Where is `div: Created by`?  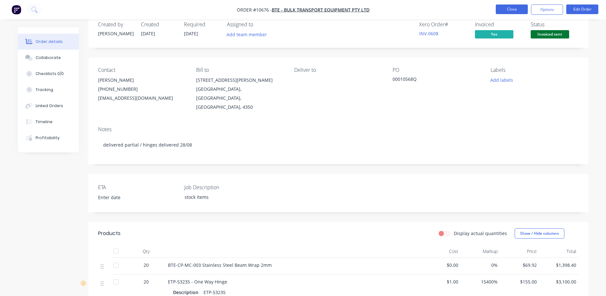
div: Created by is located at coordinates (116, 24).